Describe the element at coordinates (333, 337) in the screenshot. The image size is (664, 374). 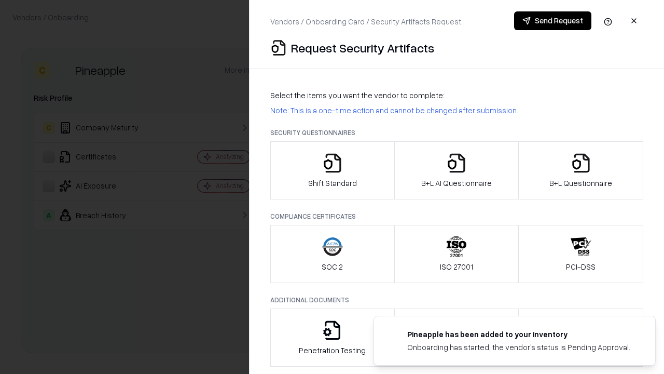
I see `button: Penetration Testing` at that location.